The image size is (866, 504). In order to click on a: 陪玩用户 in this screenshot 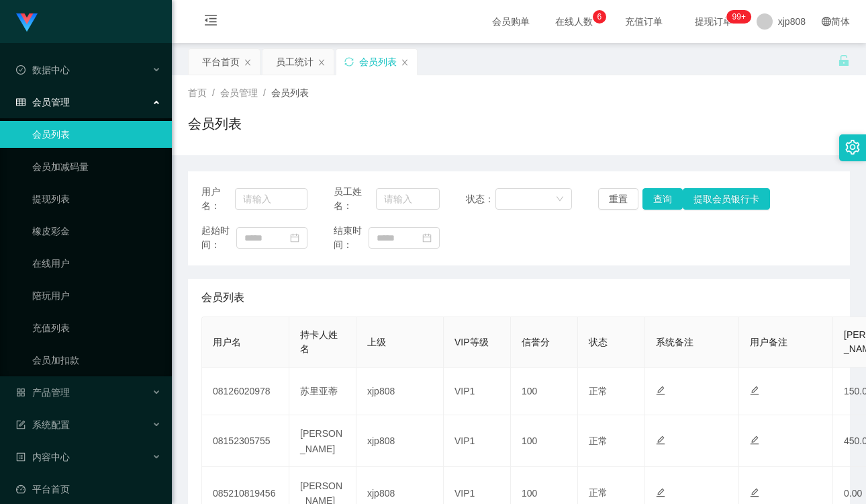, I will do `click(97, 296)`.